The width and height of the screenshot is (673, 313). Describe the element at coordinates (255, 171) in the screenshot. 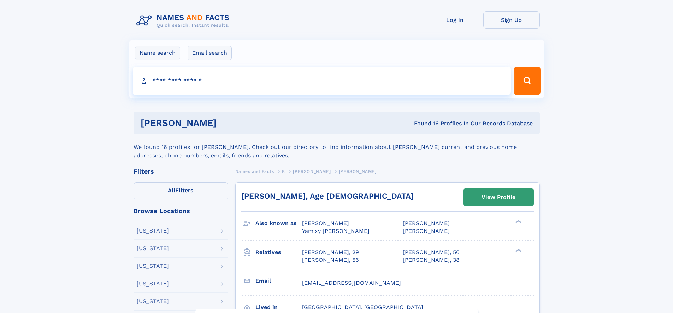

I see `a: Names and Facts` at that location.